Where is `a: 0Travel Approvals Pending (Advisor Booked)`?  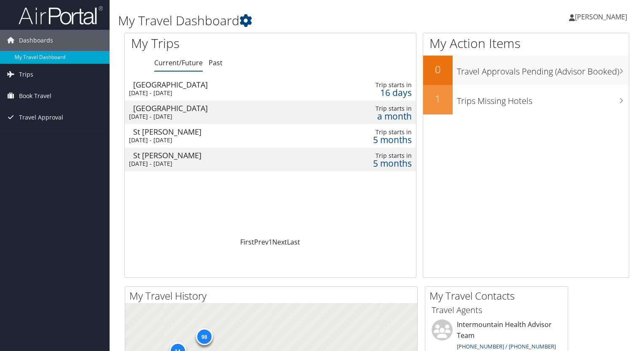 a: 0Travel Approvals Pending (Advisor Booked) is located at coordinates (526, 70).